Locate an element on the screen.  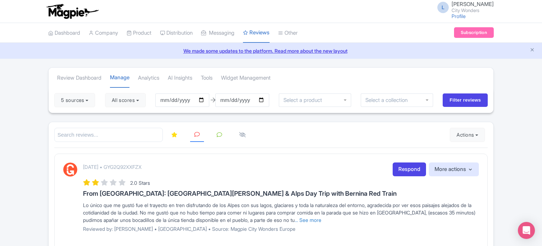
a: Profile is located at coordinates (459, 16).